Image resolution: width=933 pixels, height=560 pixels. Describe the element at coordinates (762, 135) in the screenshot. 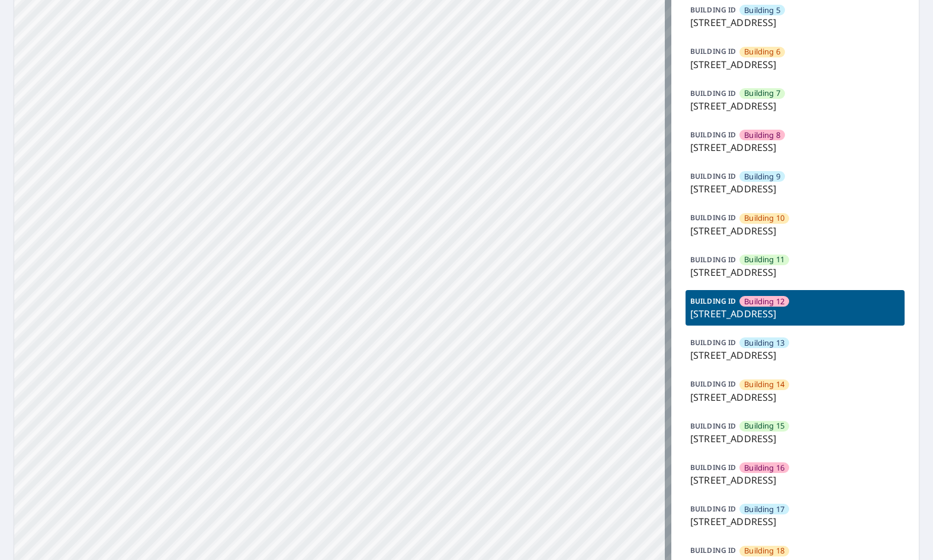

I see `span: Building 8` at that location.